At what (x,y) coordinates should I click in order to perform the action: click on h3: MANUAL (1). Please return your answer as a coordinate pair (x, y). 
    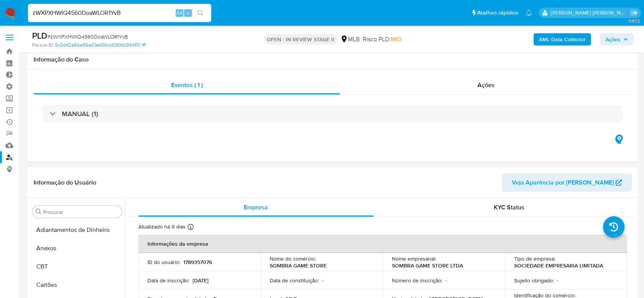
    Looking at the image, I should click on (80, 114).